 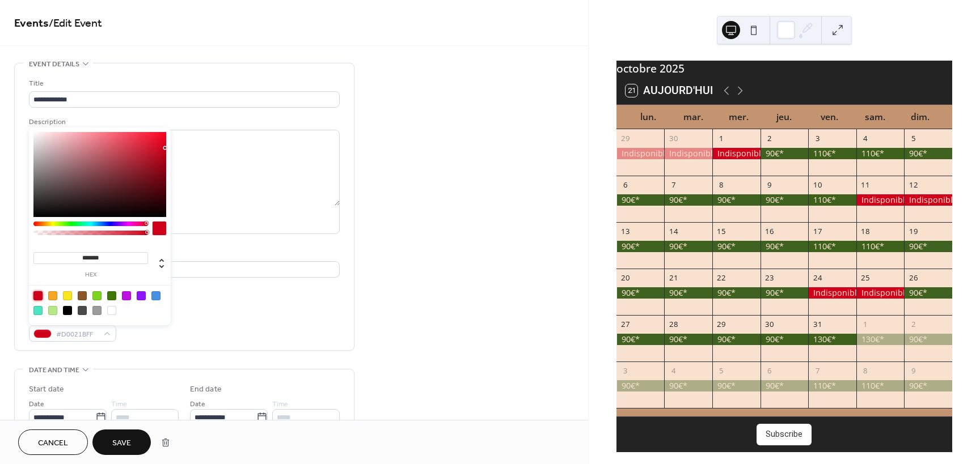 What do you see at coordinates (183, 122) in the screenshot?
I see `div: Description` at bounding box center [183, 122].